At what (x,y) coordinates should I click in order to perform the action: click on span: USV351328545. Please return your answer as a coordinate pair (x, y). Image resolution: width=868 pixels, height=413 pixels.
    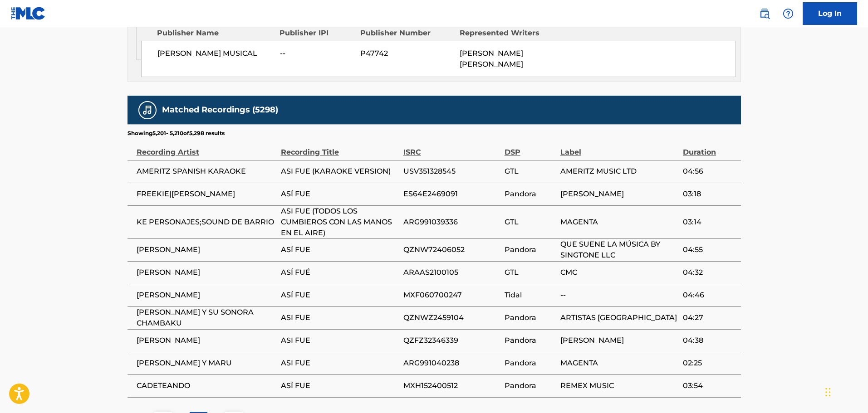
    Looking at the image, I should click on (451, 171).